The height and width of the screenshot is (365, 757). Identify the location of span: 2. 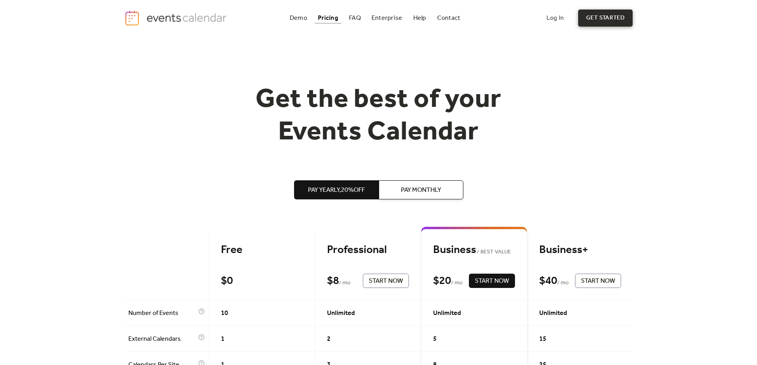
(329, 340).